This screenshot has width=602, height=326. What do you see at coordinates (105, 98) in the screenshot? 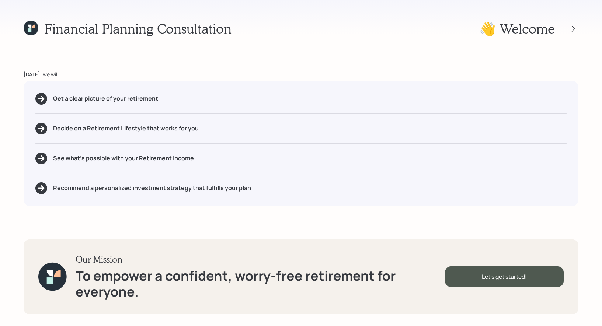
I see `h5: Get a clear picture of your retirement` at bounding box center [105, 98].